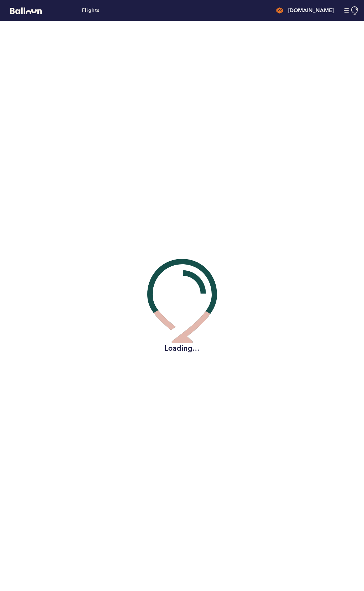 This screenshot has height=591, width=364. What do you see at coordinates (352, 10) in the screenshot?
I see `button: Manage Account` at bounding box center [352, 10].